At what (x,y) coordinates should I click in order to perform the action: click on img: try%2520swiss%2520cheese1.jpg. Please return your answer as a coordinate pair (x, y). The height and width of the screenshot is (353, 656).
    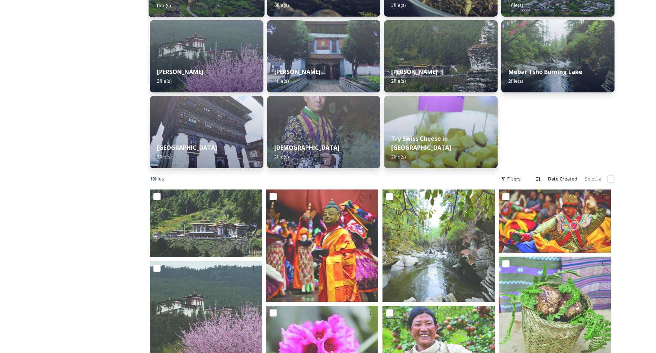
    Looking at the image, I should click on (441, 132).